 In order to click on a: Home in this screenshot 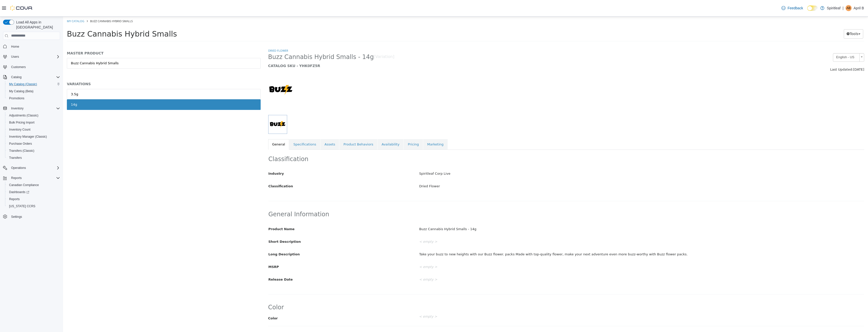, I will do `click(15, 47)`.